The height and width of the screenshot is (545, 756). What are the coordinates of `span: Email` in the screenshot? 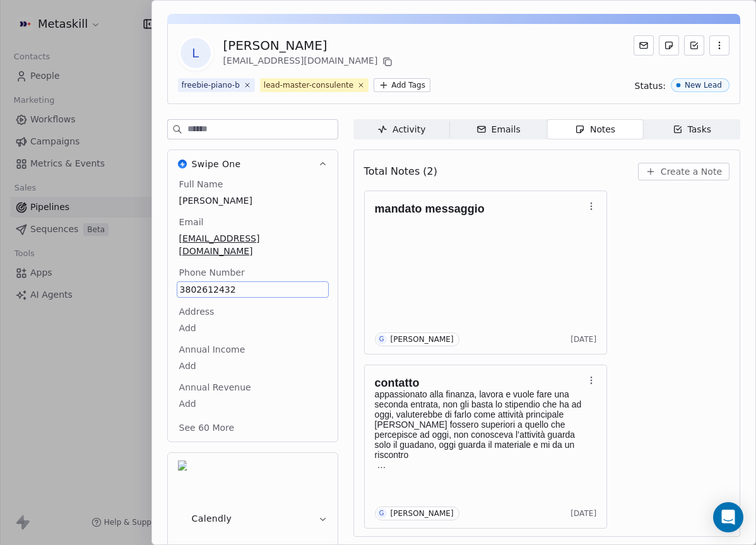 It's located at (191, 222).